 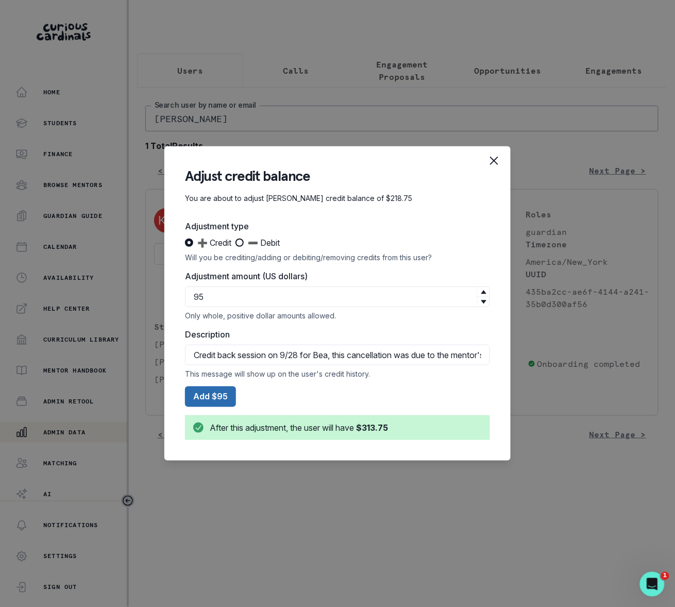 I want to click on b: $313.75, so click(x=372, y=427).